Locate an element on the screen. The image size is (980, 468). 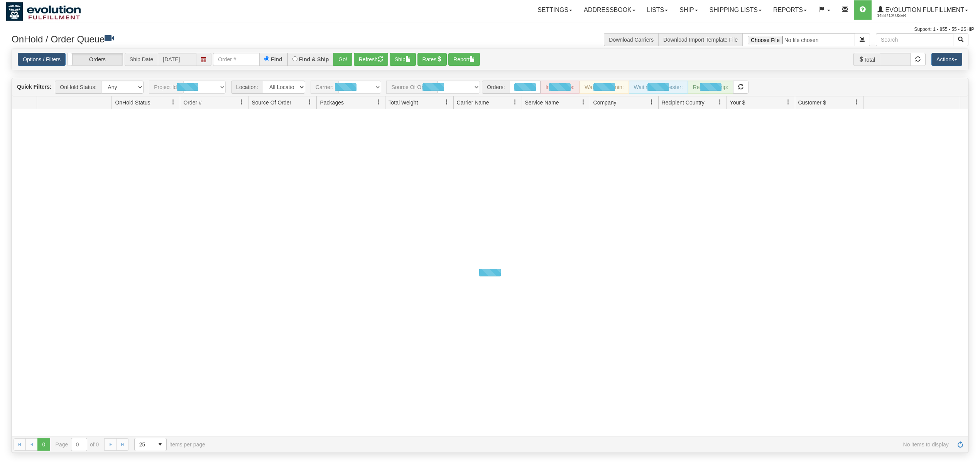
span: Location: is located at coordinates (246, 87).